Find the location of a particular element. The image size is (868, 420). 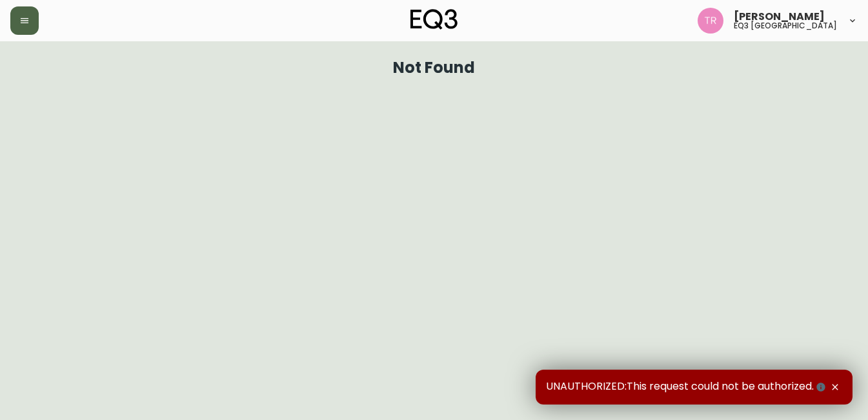

h1: Not Found is located at coordinates (434, 67).